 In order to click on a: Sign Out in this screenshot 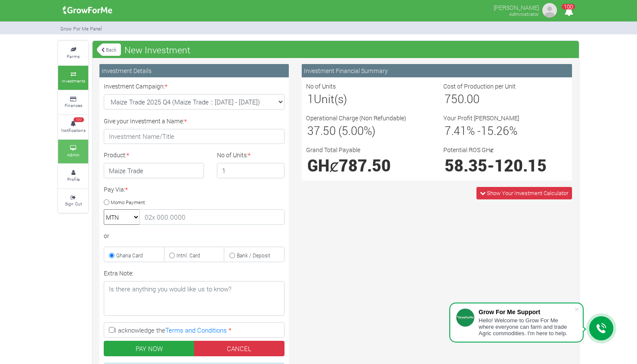, I will do `click(73, 201)`.